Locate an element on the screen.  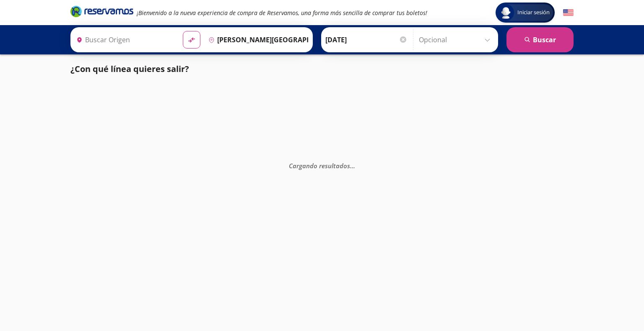
button: English is located at coordinates (568, 13).